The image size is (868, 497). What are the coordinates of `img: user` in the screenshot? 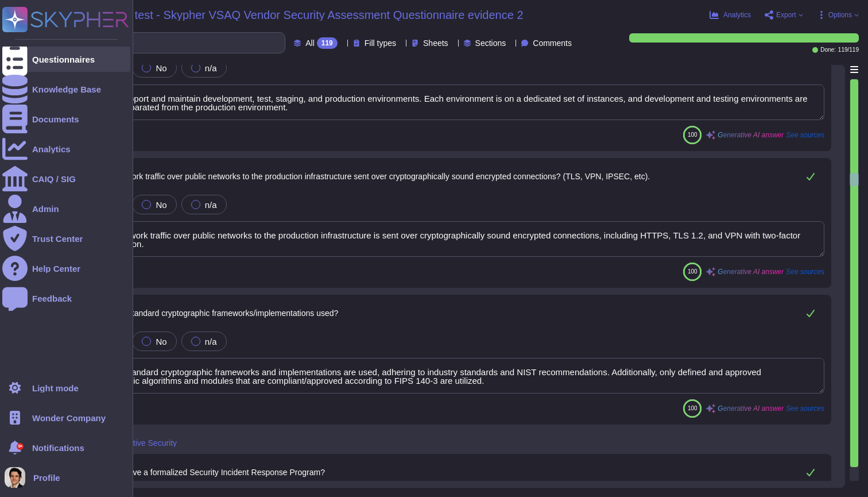 It's located at (15, 478).